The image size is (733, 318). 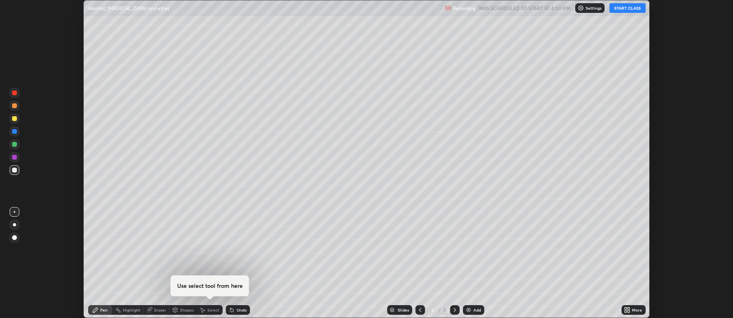 I want to click on div: Add, so click(x=477, y=310).